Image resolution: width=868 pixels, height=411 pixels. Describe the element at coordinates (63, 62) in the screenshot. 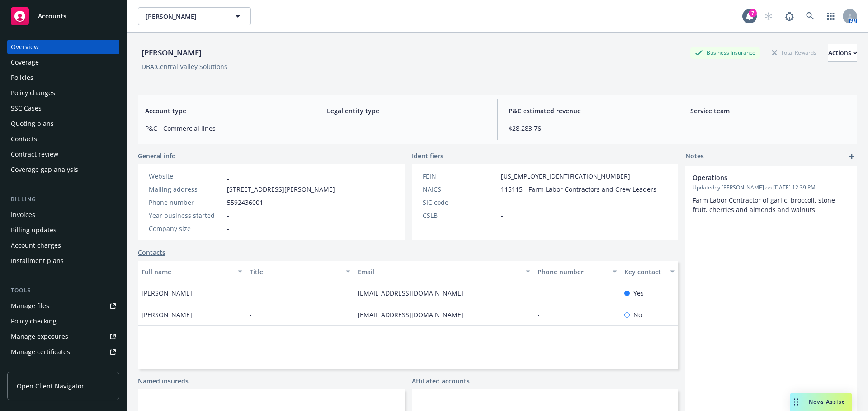

I see `a: Coverage` at that location.